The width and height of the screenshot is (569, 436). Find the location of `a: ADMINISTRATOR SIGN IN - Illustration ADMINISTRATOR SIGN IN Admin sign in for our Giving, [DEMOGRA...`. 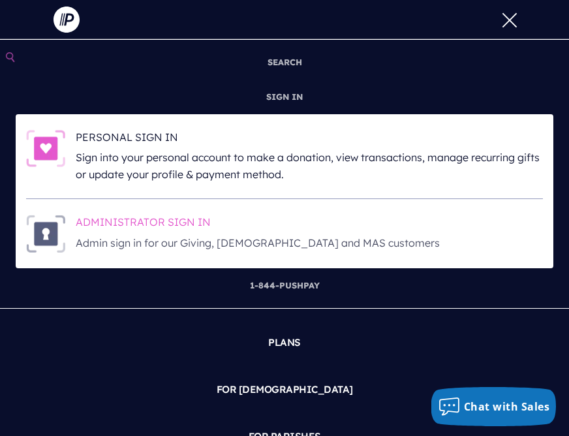

a: ADMINISTRATOR SIGN IN - Illustration ADMINISTRATOR SIGN IN Admin sign in for our Giving, [DEMOGRA... is located at coordinates (285, 234).